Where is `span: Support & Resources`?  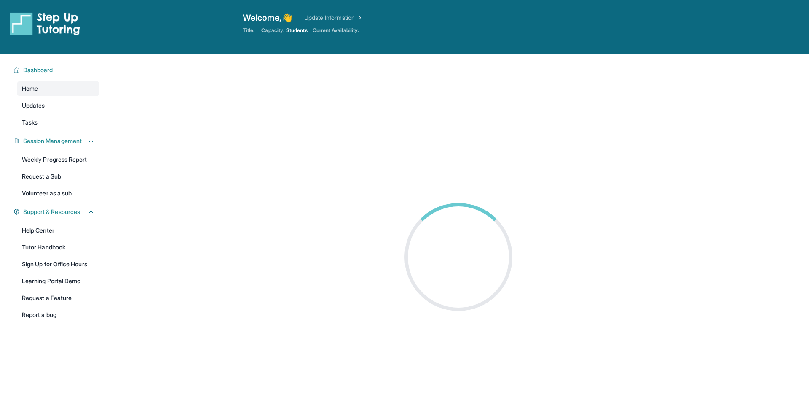
span: Support & Resources is located at coordinates (51, 212).